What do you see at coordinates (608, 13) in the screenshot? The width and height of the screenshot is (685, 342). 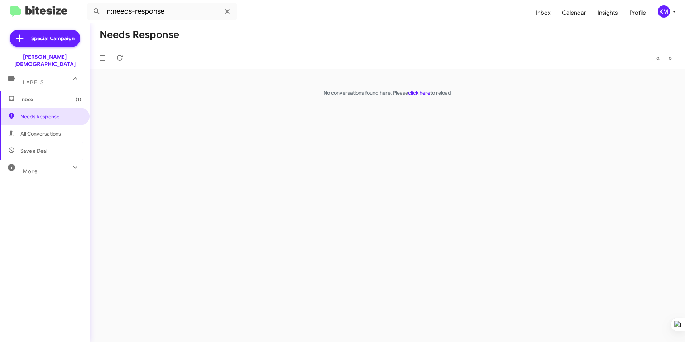 I see `a: Insights` at bounding box center [608, 13].